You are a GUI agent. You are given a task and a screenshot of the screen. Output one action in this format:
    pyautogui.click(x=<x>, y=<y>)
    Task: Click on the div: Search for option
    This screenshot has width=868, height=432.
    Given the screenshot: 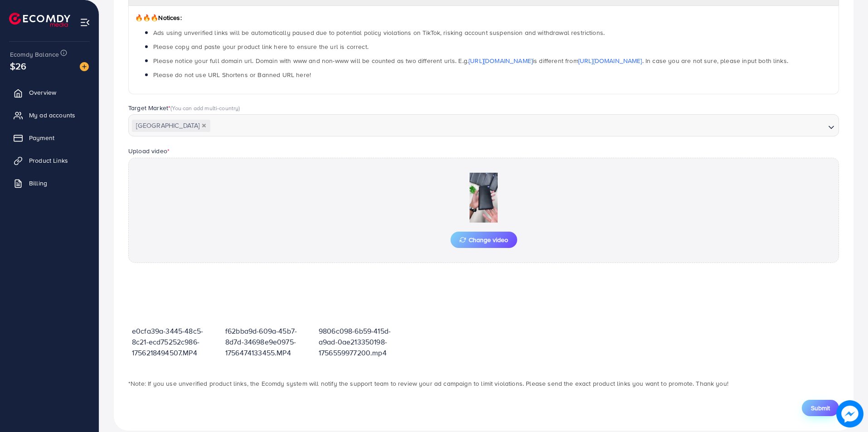 What is the action you would take?
    pyautogui.click(x=484, y=125)
    